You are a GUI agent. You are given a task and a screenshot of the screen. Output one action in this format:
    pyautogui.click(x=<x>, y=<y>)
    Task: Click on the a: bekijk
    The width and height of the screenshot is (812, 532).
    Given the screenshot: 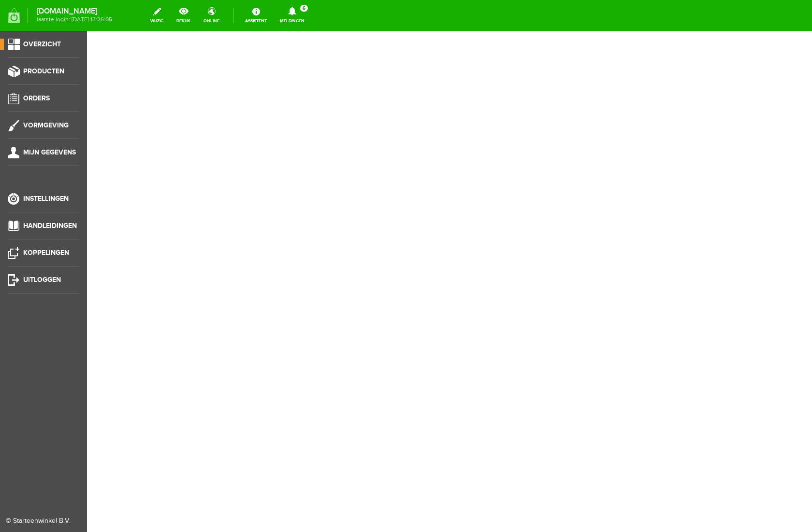 What is the action you would take?
    pyautogui.click(x=183, y=15)
    